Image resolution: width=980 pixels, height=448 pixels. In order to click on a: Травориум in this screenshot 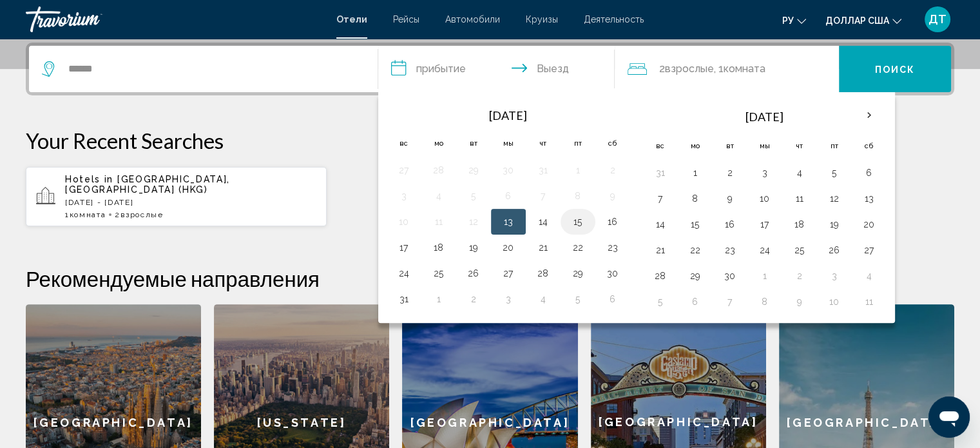, I will do `click(174, 19)`.